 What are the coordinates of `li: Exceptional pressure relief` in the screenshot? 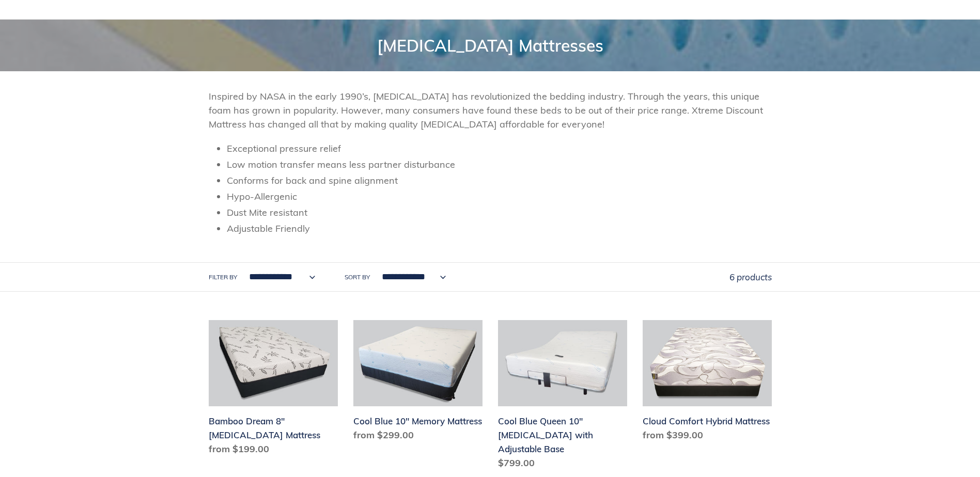 It's located at (499, 148).